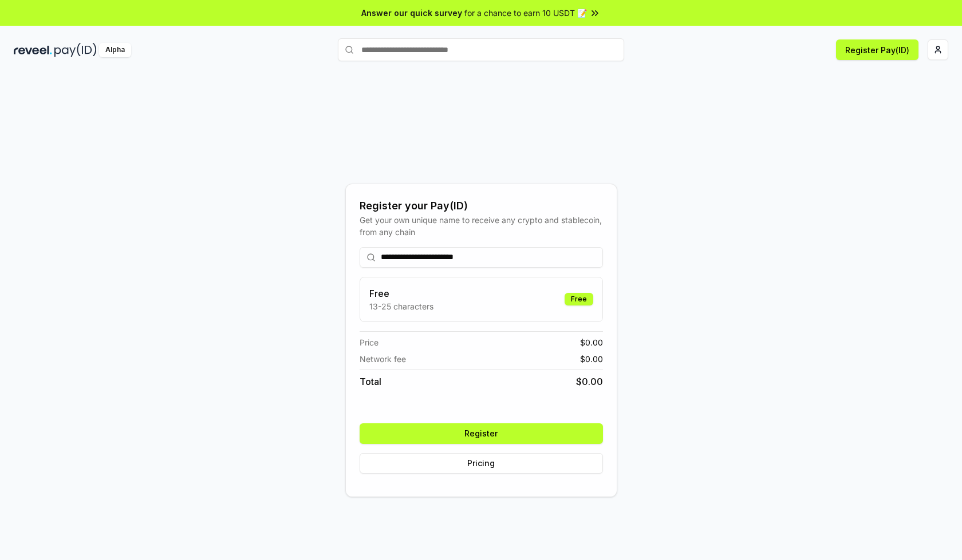 The width and height of the screenshot is (962, 560). What do you see at coordinates (877, 50) in the screenshot?
I see `button: Register Pay(ID)` at bounding box center [877, 50].